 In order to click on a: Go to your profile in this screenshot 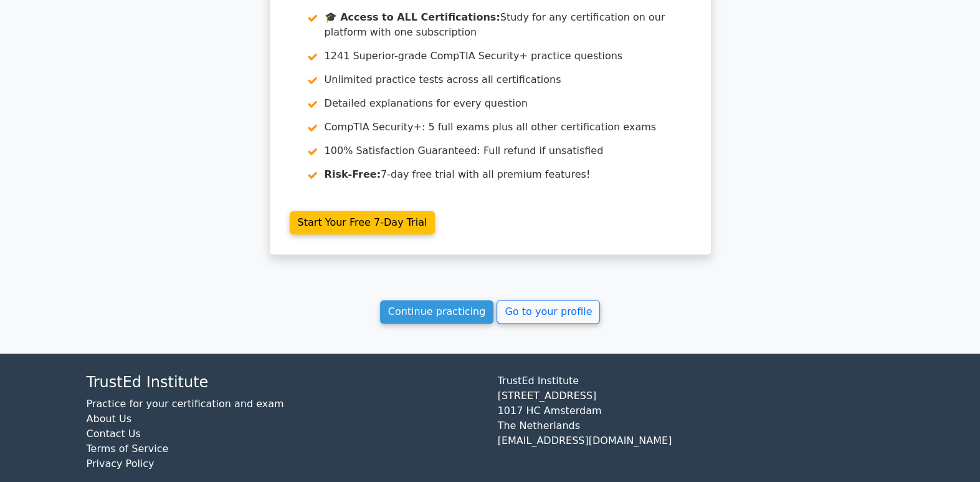, I will do `click(548, 312)`.